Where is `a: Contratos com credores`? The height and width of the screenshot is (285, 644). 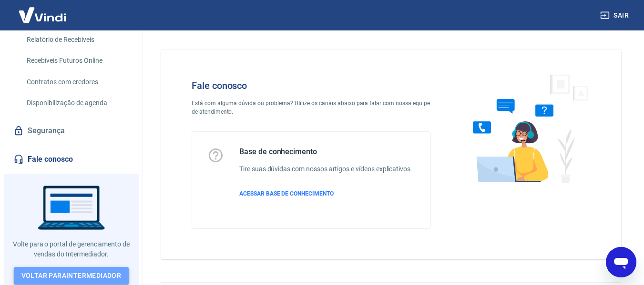 a: Contratos com credores is located at coordinates (76, 82).